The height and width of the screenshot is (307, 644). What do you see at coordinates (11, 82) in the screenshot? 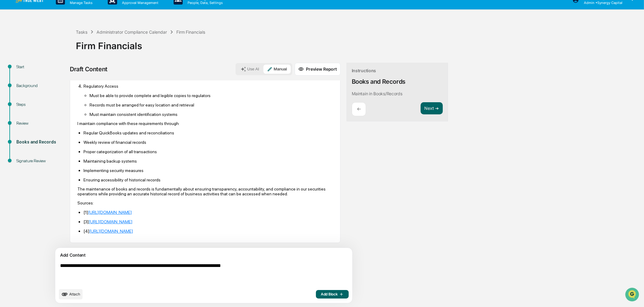
I see `img: Cameron Burns` at bounding box center [11, 82].